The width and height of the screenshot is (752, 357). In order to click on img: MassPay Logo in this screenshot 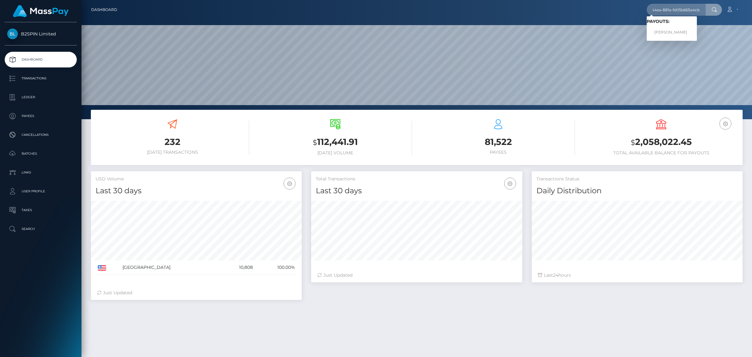, I will do `click(41, 11)`.